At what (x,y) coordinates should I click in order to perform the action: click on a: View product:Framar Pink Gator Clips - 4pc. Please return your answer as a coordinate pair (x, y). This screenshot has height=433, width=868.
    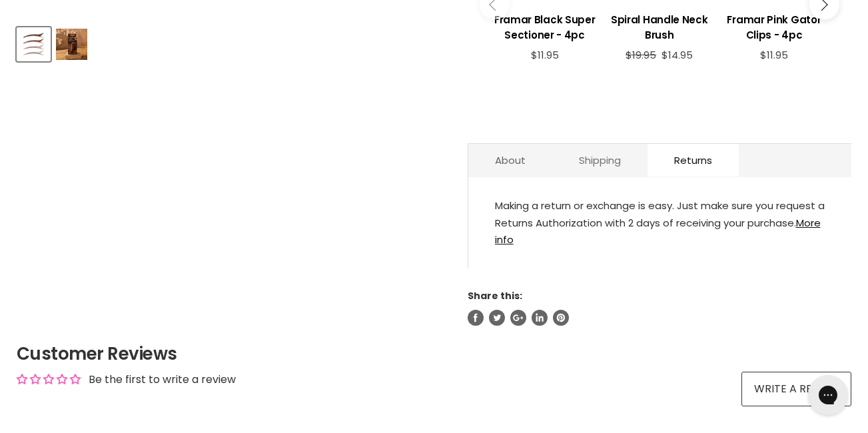
    Looking at the image, I should click on (774, 26).